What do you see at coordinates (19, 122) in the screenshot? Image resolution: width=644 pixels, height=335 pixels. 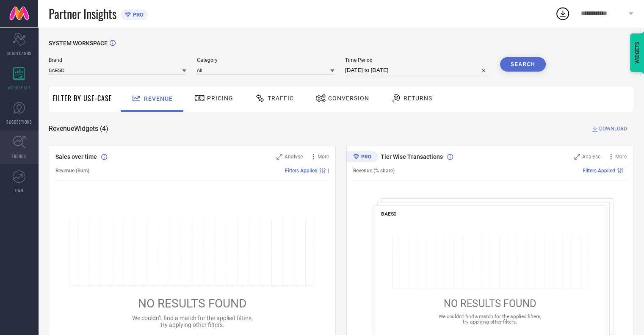 I see `span: SUGGESTIONS` at bounding box center [19, 122].